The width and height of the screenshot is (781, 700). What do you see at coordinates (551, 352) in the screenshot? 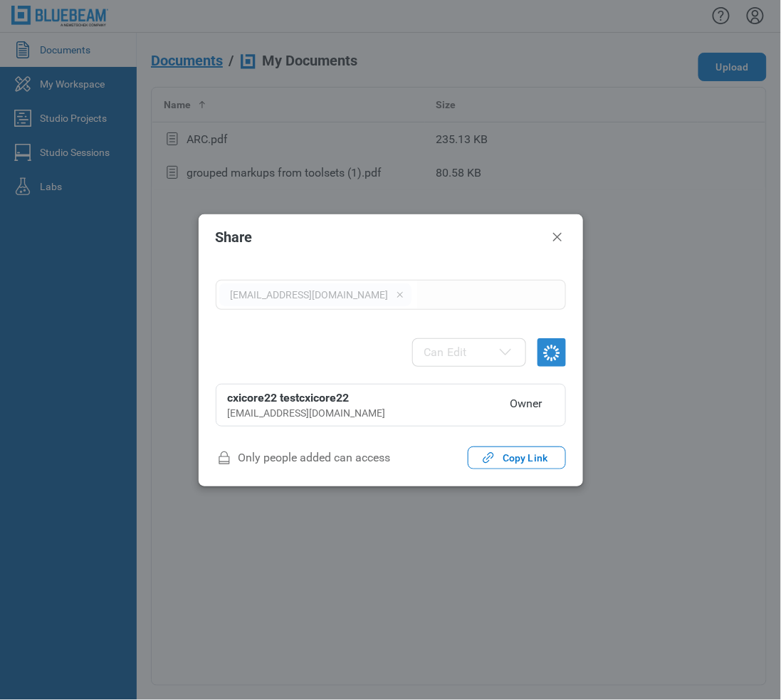
I see `button: Send email invitation` at bounding box center [551, 352].